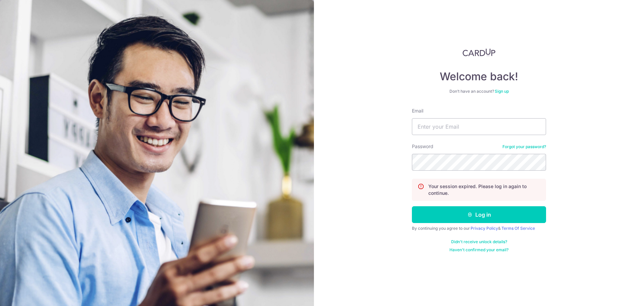  What do you see at coordinates (518, 228) in the screenshot?
I see `a: Terms Of Service` at bounding box center [518, 228].